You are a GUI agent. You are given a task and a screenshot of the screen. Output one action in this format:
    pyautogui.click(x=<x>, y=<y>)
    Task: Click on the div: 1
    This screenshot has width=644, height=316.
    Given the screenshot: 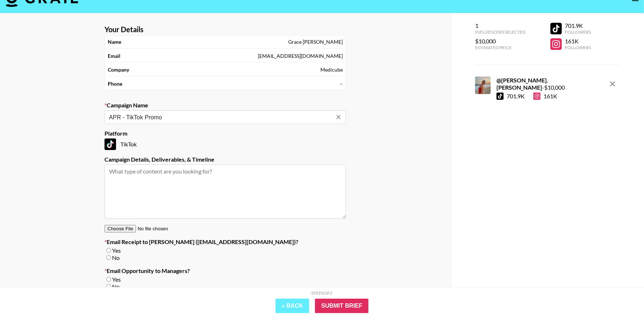 What is the action you would take?
    pyautogui.click(x=500, y=26)
    